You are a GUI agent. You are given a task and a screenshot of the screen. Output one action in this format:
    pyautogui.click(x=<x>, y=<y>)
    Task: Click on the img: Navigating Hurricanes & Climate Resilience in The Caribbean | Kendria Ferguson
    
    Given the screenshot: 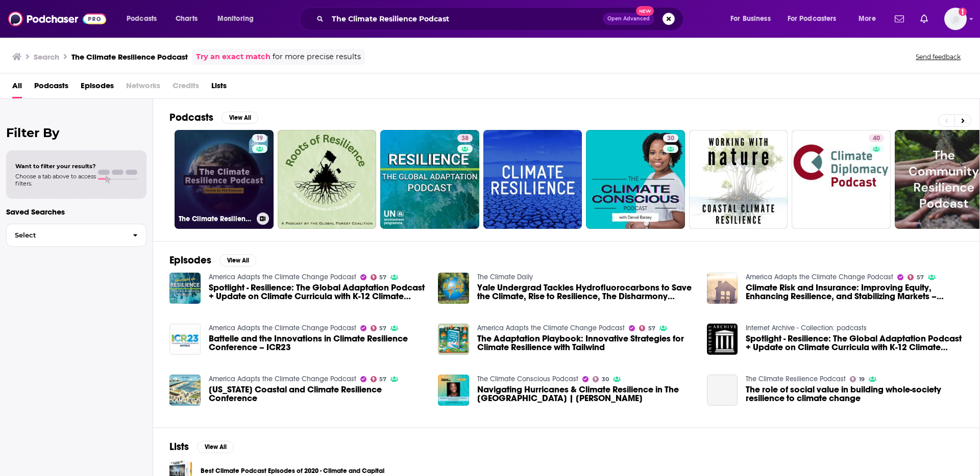 What is the action you would take?
    pyautogui.click(x=453, y=390)
    